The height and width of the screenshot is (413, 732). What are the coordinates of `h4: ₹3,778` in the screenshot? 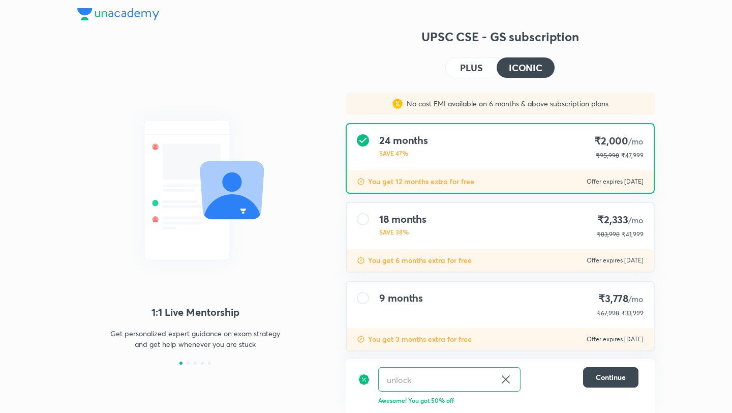 It's located at (620, 298).